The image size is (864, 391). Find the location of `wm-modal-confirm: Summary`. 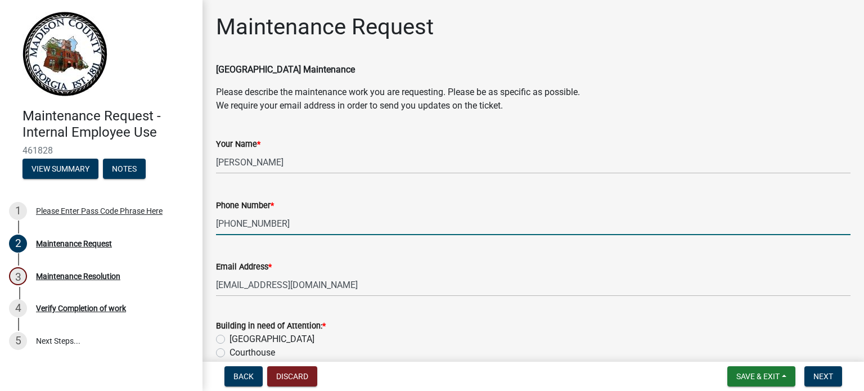

wm-modal-confirm: Summary is located at coordinates (60, 169).